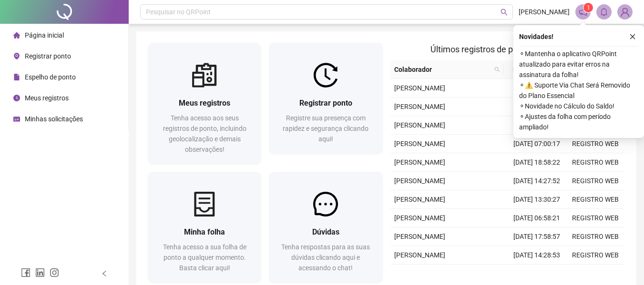 The height and width of the screenshot is (285, 644). I want to click on span: ⚬ Ajustes da folha com período ampliado!, so click(579, 122).